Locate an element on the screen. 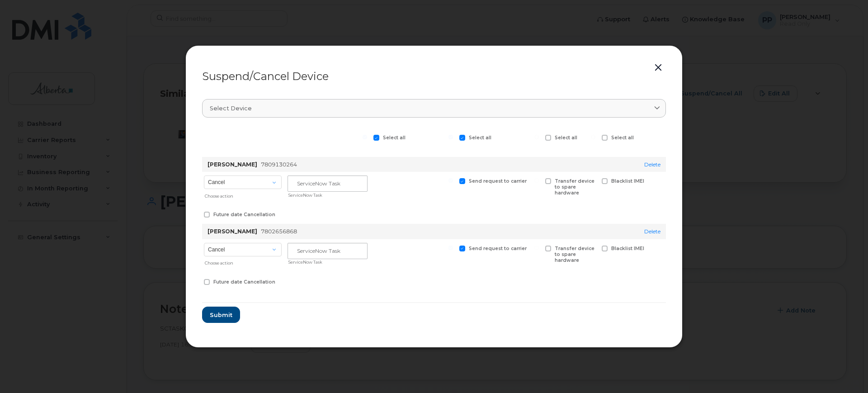 This screenshot has height=393, width=868. div: Suspend/Cancel Device is located at coordinates (434, 77).